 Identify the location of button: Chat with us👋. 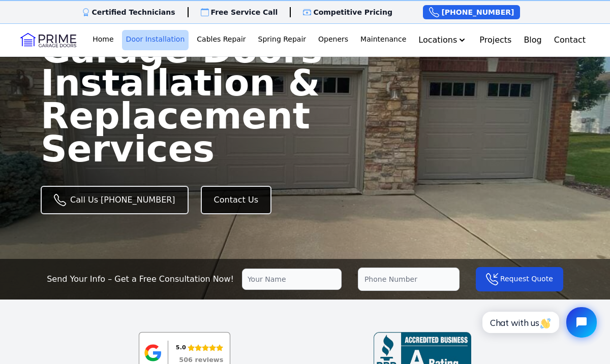
(49, 24).